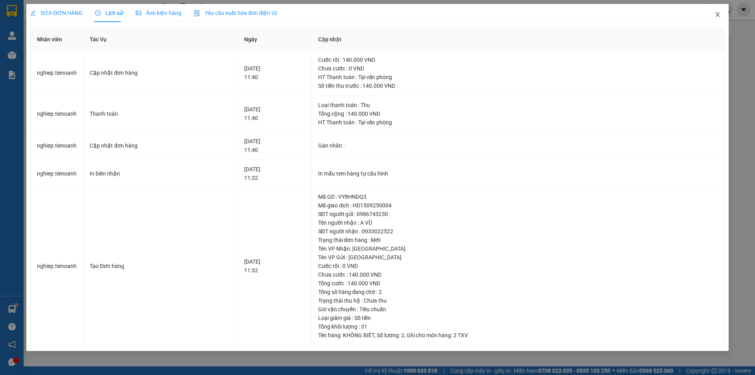 The height and width of the screenshot is (375, 755). I want to click on div: Tổng cước : 140.000 VND, so click(518, 283).